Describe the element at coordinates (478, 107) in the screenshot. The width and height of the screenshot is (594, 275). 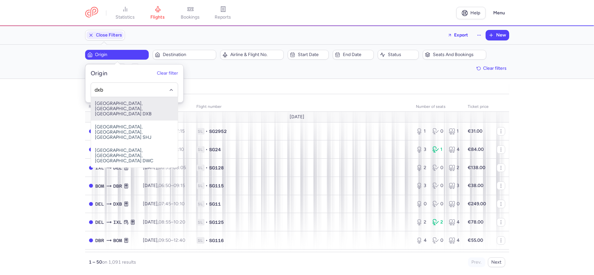
I see `th: Ticket price` at that location.